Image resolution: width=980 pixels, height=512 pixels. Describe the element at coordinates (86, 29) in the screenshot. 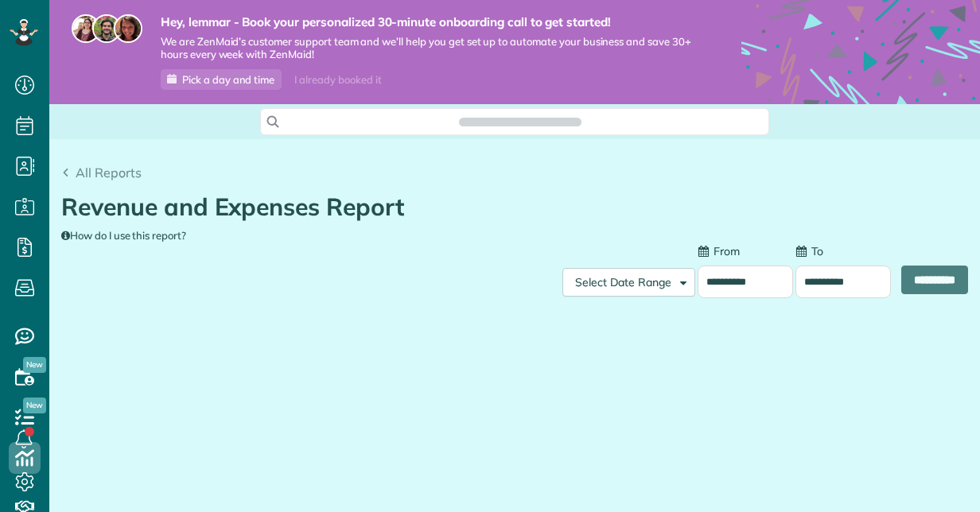

I see `img: maria-72a9807cf96188c08ef61303f053569d2e2a8a1cde33d635c8a3ac13582a053d.jpg` at that location.